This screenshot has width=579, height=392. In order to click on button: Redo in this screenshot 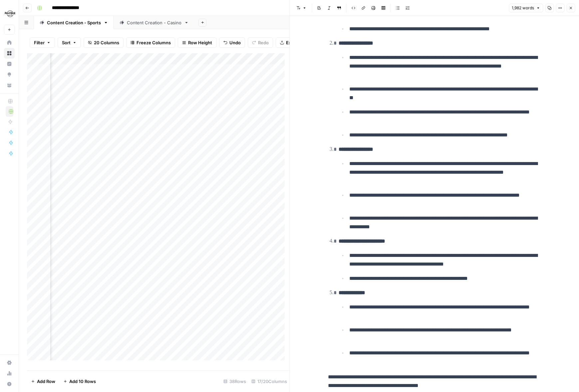, I will do `click(260, 42)`.